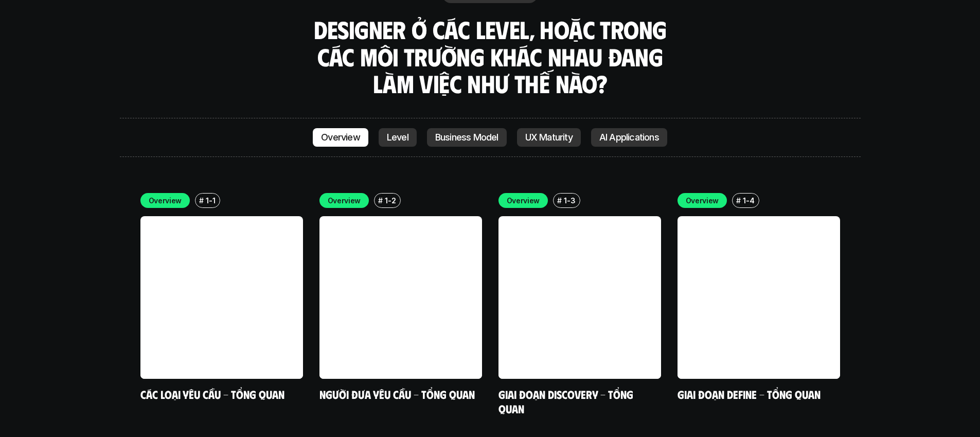 The height and width of the screenshot is (437, 980). Describe the element at coordinates (398, 138) in the screenshot. I see `p: Level` at that location.